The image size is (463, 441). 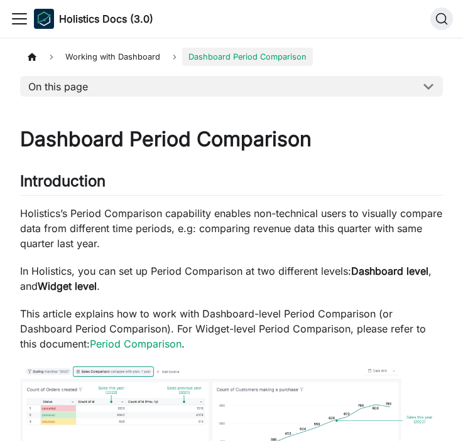 What do you see at coordinates (231, 184) in the screenshot?
I see `h2: Introduction` at bounding box center [231, 184].